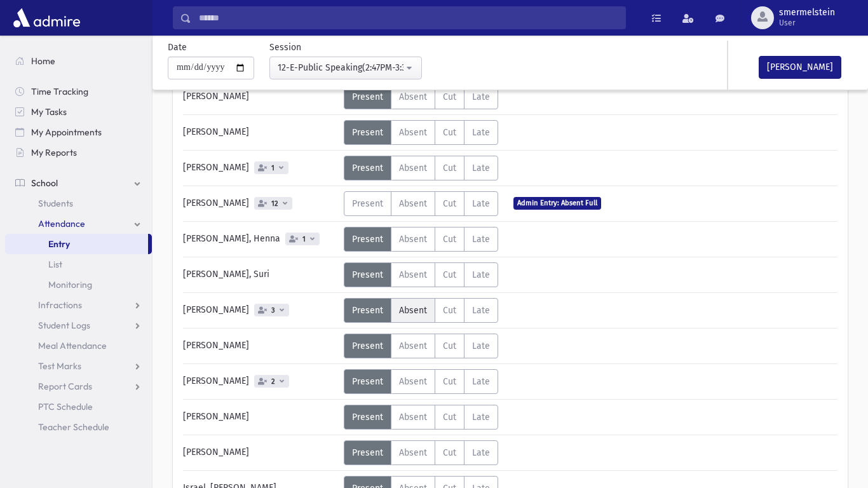 The height and width of the screenshot is (488, 868). I want to click on a: Meal Attendance, so click(79, 346).